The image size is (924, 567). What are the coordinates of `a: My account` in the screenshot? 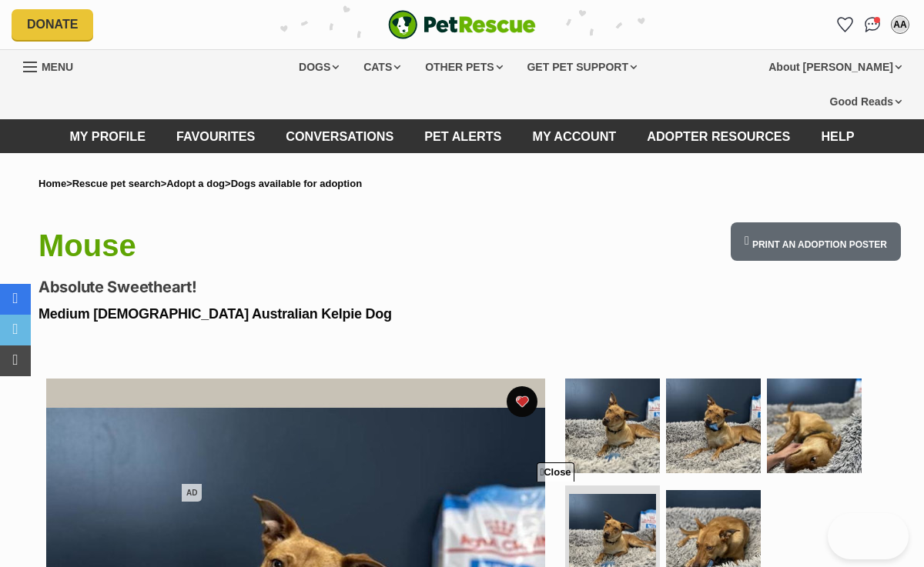 It's located at (573, 136).